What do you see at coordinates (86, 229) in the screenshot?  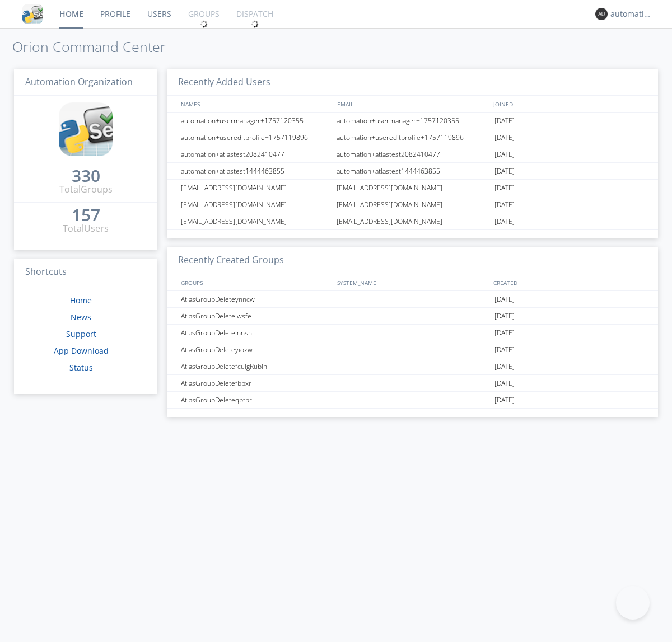 I see `div: Total Users` at bounding box center [86, 229].